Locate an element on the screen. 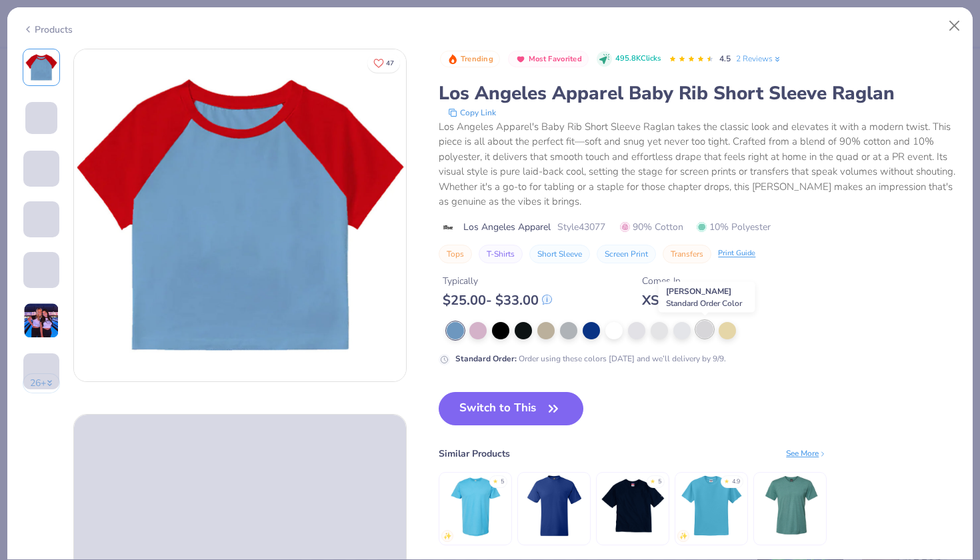  img: Most Favorited sort is located at coordinates (521, 59).